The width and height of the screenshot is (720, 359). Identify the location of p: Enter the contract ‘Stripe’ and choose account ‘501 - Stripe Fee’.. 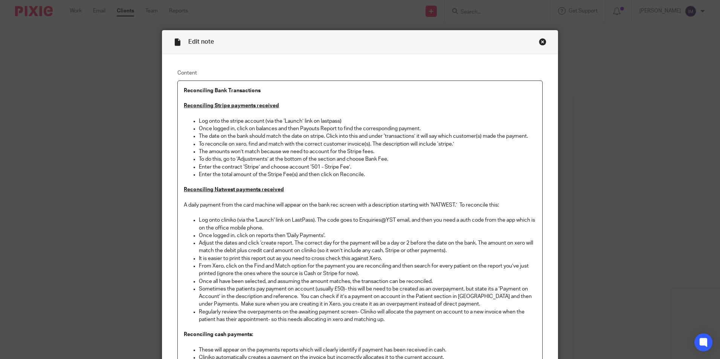
(368, 167).